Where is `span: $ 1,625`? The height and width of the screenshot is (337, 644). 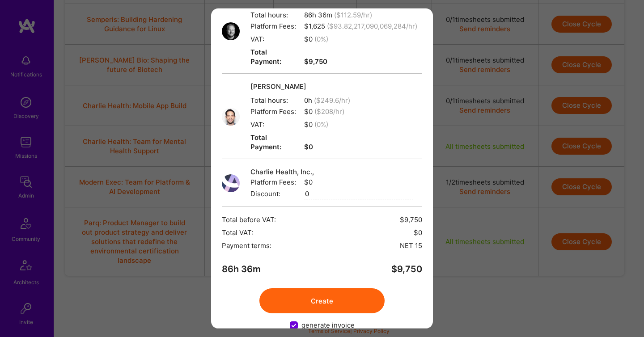
span: $ 1,625 is located at coordinates (334, 26).